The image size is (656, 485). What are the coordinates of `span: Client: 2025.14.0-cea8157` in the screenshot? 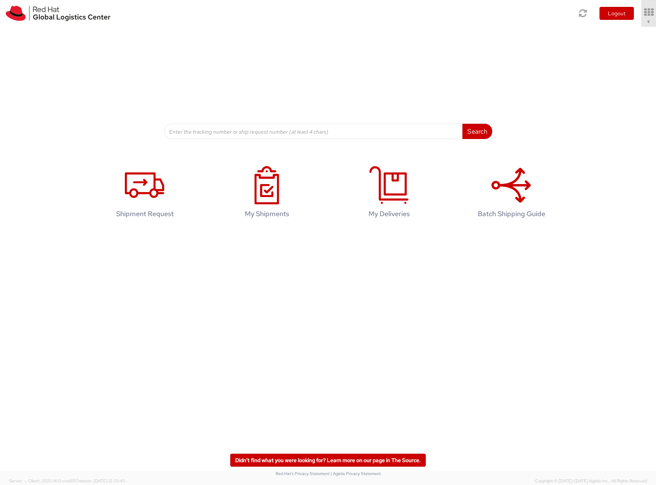 It's located at (77, 481).